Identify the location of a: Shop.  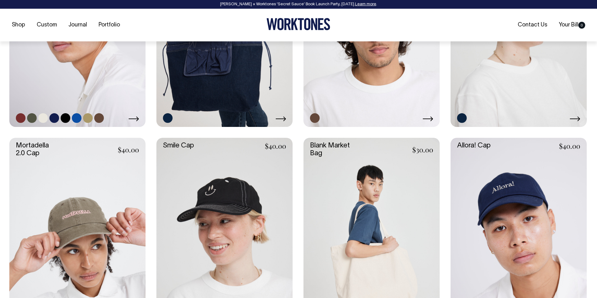
(18, 25).